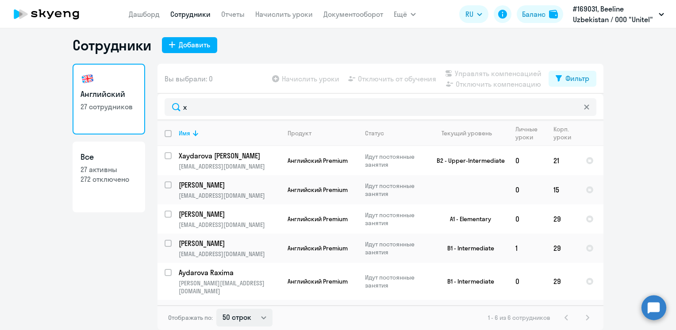  Describe the element at coordinates (380, 107) in the screenshot. I see `input: Поиск по имени, email, продукту или статусу` at that location.